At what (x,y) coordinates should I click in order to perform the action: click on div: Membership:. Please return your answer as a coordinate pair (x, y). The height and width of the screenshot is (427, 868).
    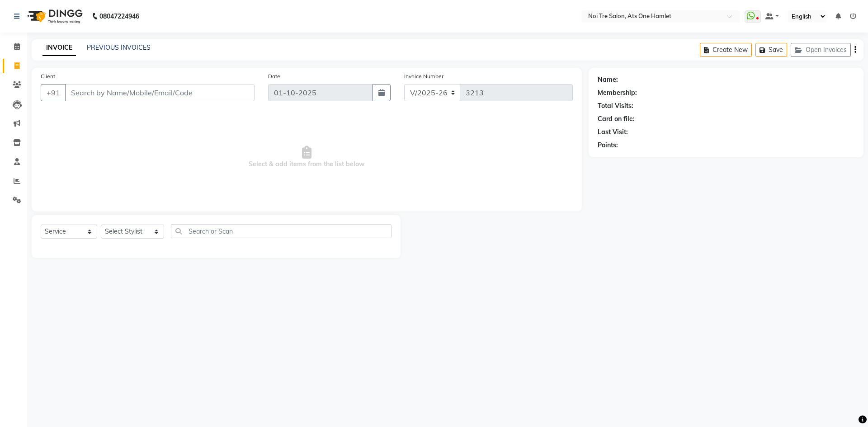
    Looking at the image, I should click on (617, 93).